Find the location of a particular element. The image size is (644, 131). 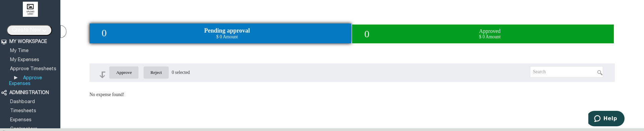

div: 0 selected is located at coordinates (181, 72).